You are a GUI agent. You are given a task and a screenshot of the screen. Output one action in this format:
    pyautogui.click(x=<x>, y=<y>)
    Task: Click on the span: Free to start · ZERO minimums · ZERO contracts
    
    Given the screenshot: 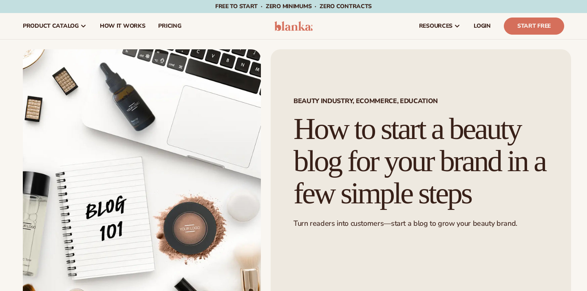 What is the action you would take?
    pyautogui.click(x=293, y=6)
    